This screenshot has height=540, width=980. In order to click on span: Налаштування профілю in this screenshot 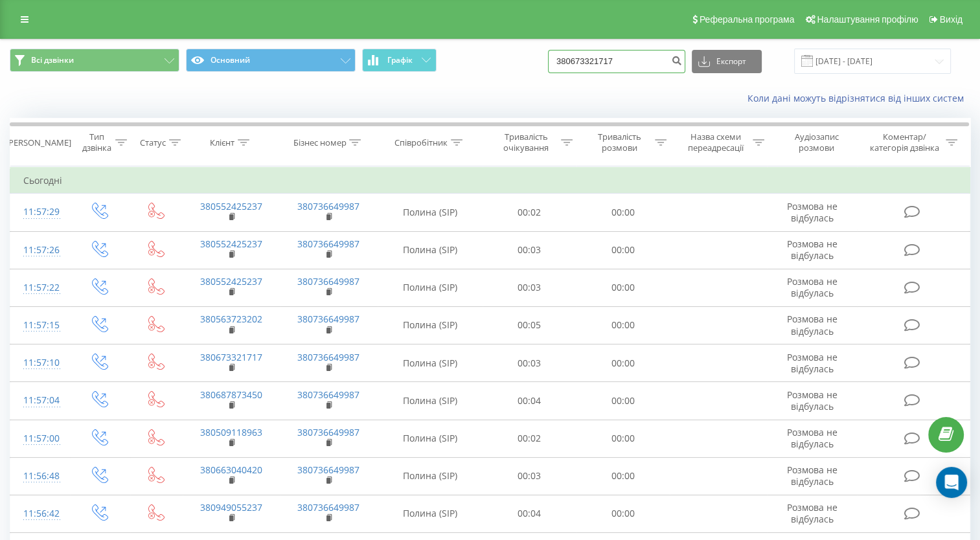, I will do `click(867, 19)`.